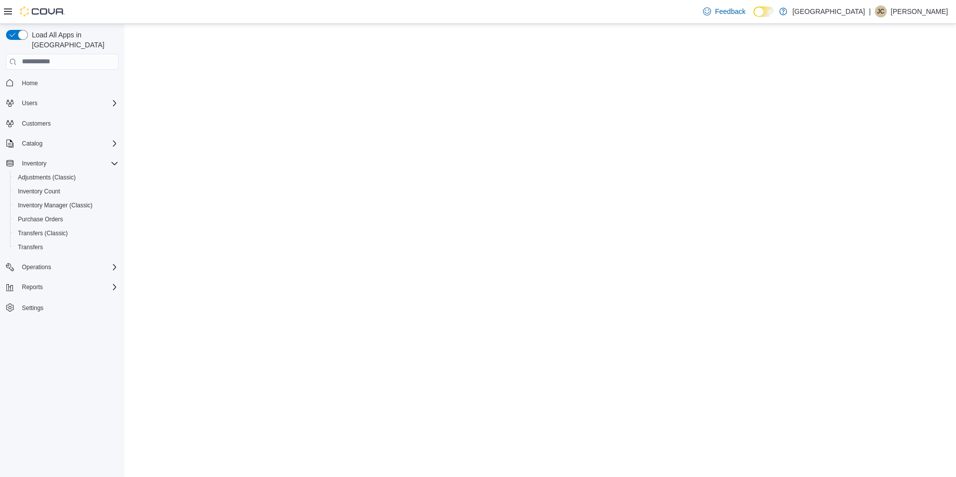 This screenshot has height=477, width=956. What do you see at coordinates (66, 247) in the screenshot?
I see `button: Transfers` at bounding box center [66, 247].